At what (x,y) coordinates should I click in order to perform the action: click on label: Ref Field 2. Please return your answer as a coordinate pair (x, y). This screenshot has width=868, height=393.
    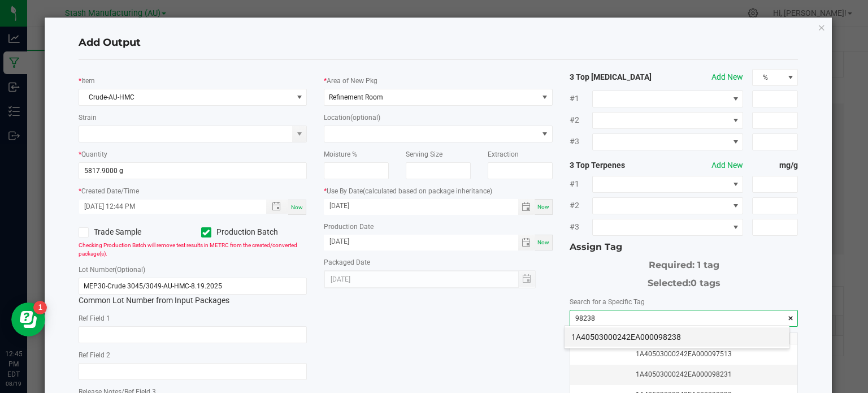
    Looking at the image, I should click on (95, 355).